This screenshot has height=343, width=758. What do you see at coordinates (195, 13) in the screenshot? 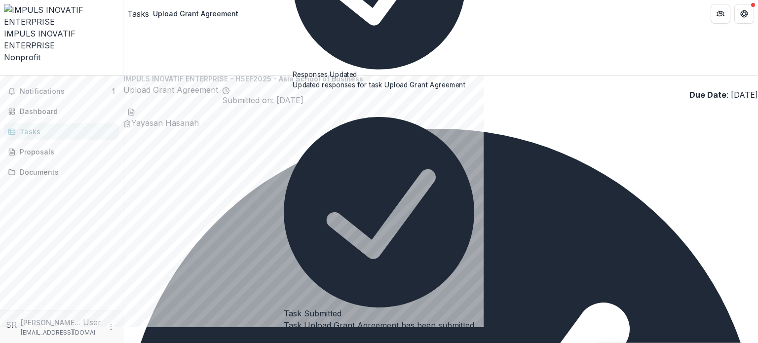
I see `div: Upload Grant Agreement` at bounding box center [195, 13].